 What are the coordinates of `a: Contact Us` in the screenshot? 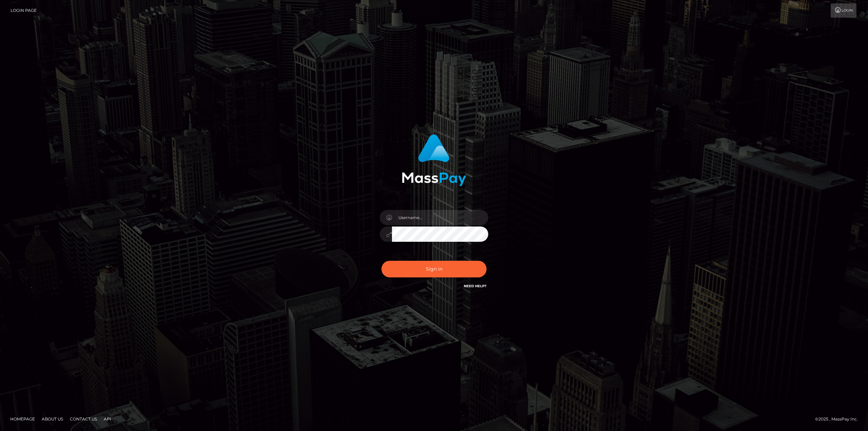 It's located at (84, 418).